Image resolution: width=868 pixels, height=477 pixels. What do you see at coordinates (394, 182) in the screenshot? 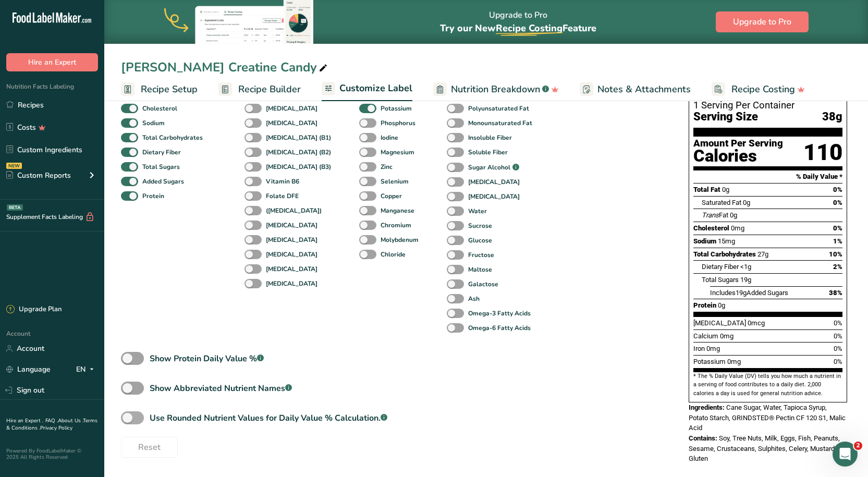
I see `b: Selenium` at bounding box center [394, 182].